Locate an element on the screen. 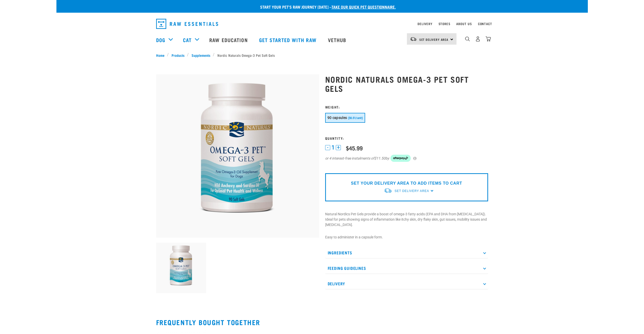  img: home-icon-1@2x.png is located at coordinates (468, 39).